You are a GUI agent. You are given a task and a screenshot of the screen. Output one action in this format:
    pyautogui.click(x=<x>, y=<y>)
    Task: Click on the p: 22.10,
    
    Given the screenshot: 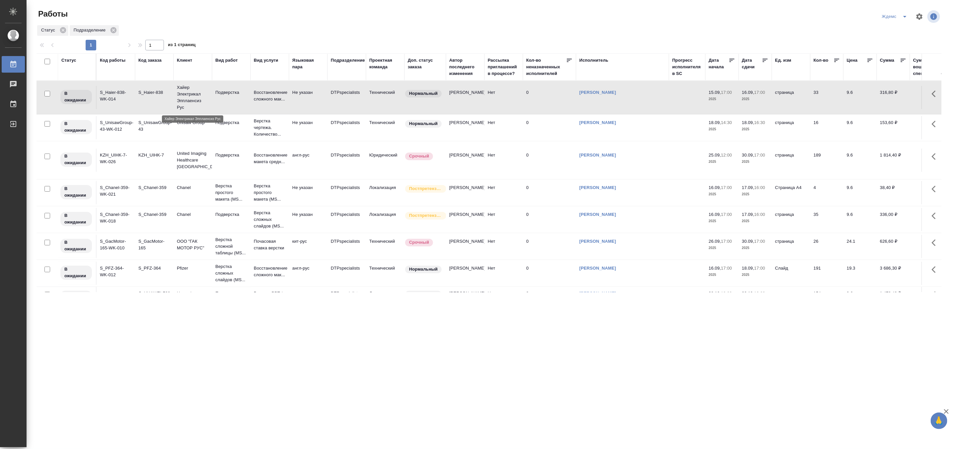 What is the action you would take?
    pyautogui.click(x=748, y=293)
    